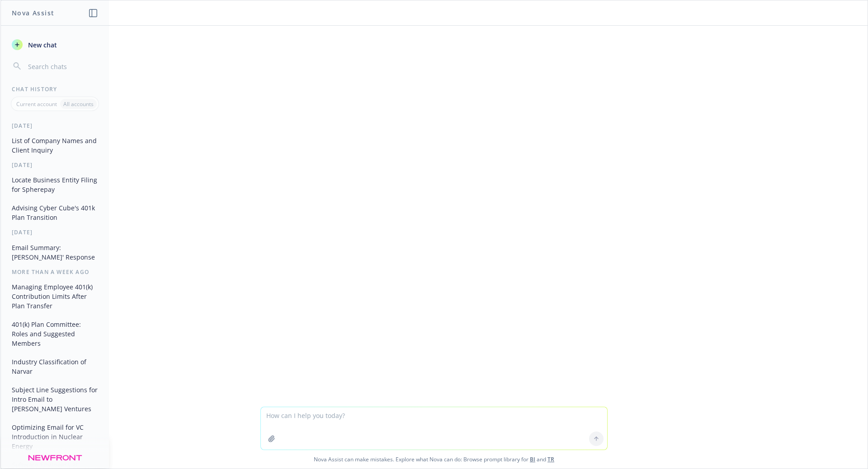 This screenshot has height=469, width=868. Describe the element at coordinates (55, 146) in the screenshot. I see `button: List of Company Names and Client Inquiry` at that location.